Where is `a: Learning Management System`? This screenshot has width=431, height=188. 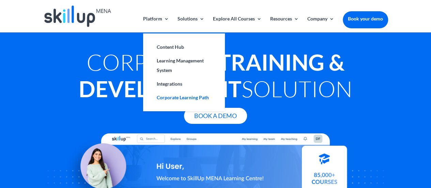
a: Learning Management System is located at coordinates (184, 65).